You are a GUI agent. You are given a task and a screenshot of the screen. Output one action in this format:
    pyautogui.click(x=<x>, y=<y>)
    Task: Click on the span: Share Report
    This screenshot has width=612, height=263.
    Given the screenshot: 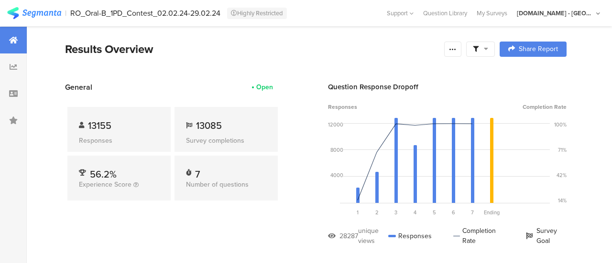 What is the action you would take?
    pyautogui.click(x=538, y=49)
    